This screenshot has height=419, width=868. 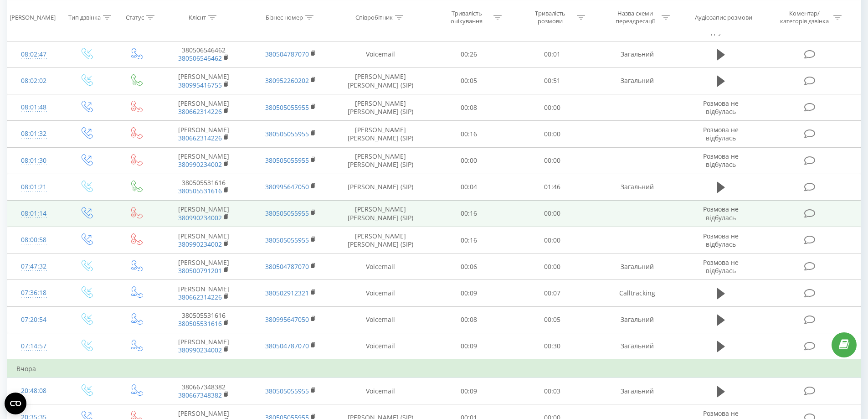 What do you see at coordinates (287, 293) in the screenshot?
I see `a: 380502912321` at bounding box center [287, 293].